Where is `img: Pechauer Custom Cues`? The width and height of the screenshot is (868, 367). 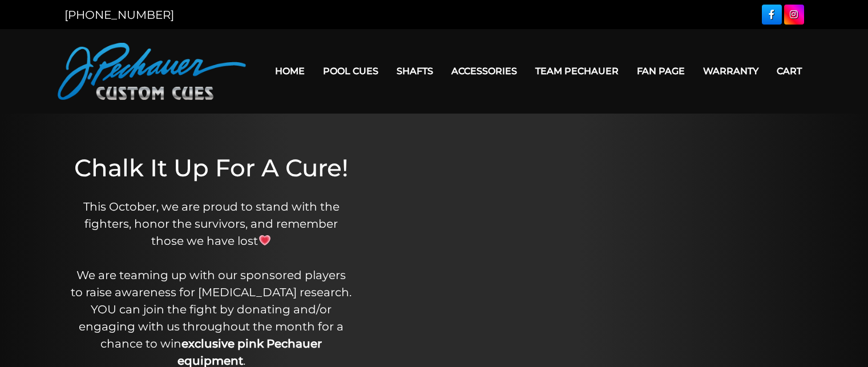
img: Pechauer Custom Cues is located at coordinates (152, 71).